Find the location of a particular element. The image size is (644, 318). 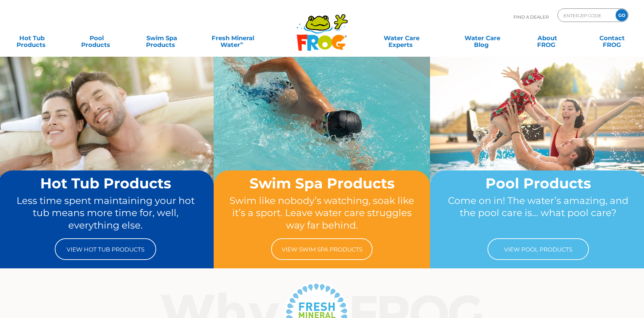

input: GO is located at coordinates (621, 15).